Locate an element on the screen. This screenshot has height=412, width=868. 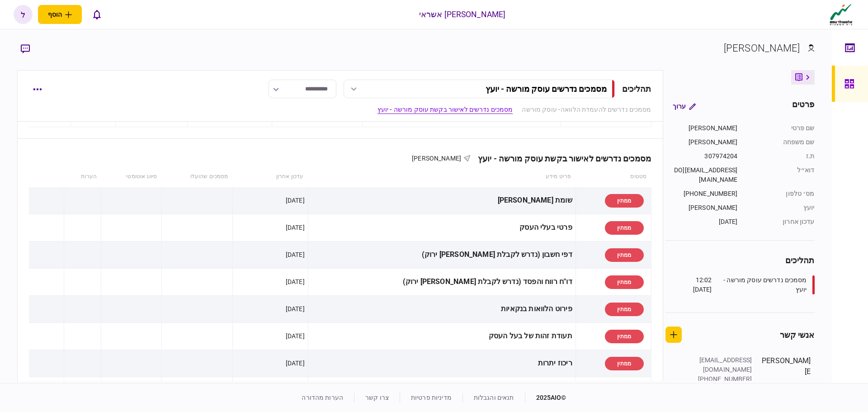
div: מס׳ טלפון is located at coordinates (781, 193).